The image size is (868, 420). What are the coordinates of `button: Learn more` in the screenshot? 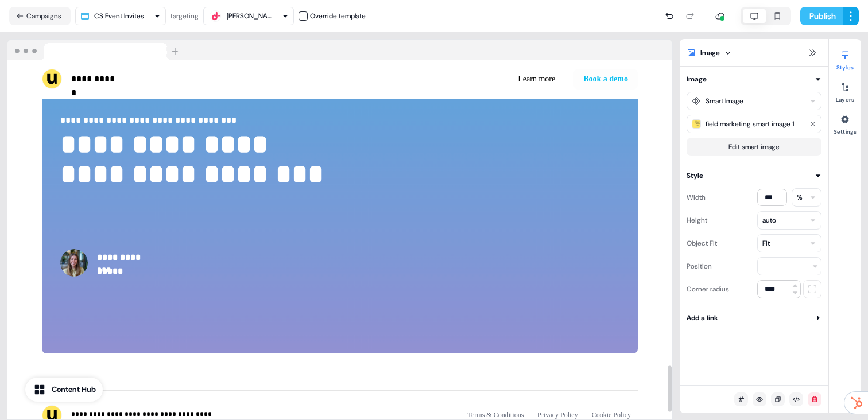 It's located at (536, 79).